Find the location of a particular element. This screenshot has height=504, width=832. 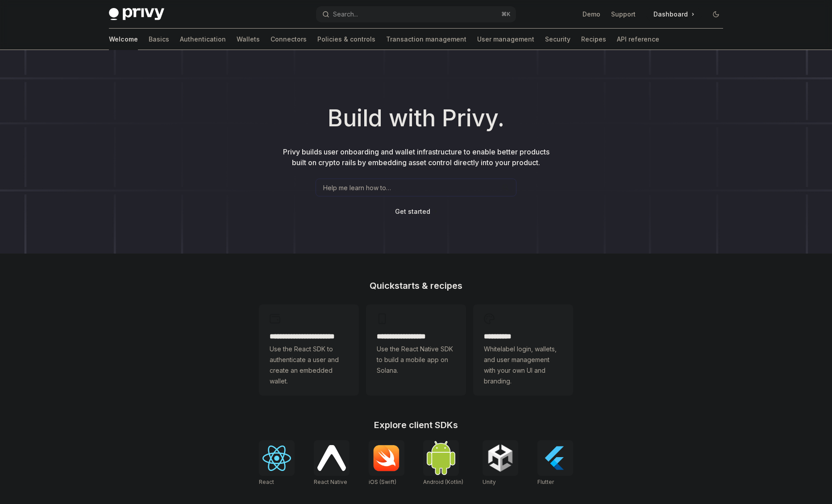

img: Unity is located at coordinates (500, 458).